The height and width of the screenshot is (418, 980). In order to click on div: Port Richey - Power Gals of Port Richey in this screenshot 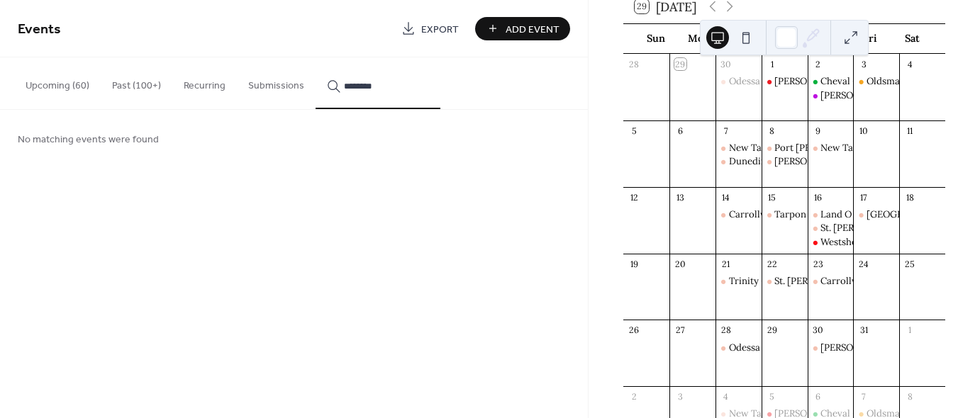, I will do `click(784, 148)`.